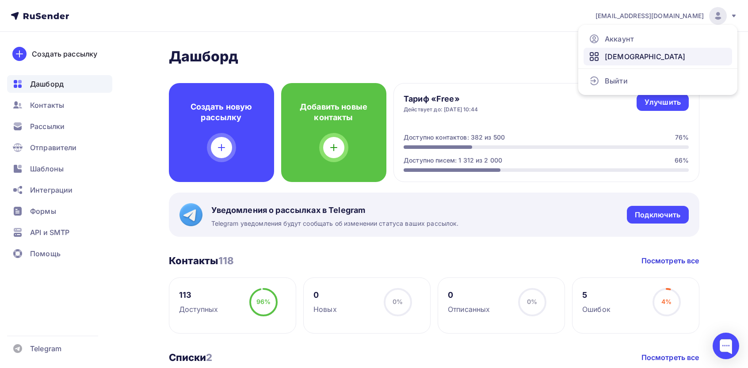 Image resolution: width=748 pixels, height=368 pixels. I want to click on span: Telegram уведомления будут сообщать об изменении статуса ваших рассылок., so click(335, 224).